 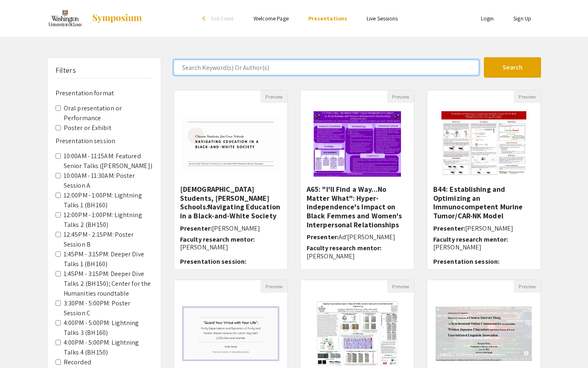 What do you see at coordinates (271, 18) in the screenshot?
I see `a: Welcome Page` at bounding box center [271, 18].